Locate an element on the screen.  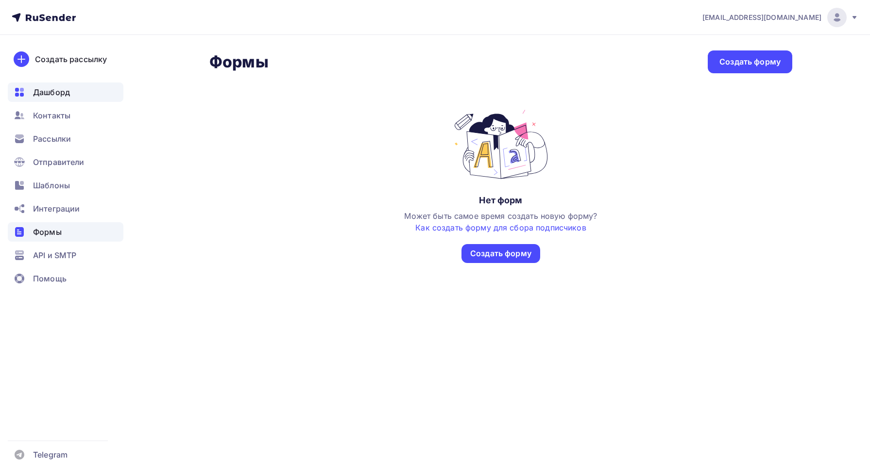
span: Может быть самое время создать новую форму? is located at coordinates (500, 222).